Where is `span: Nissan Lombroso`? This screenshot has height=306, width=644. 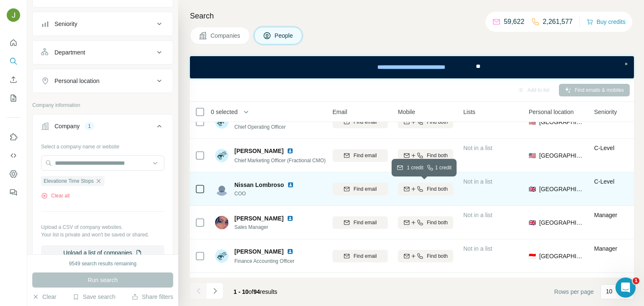 span: Nissan Lombroso is located at coordinates (259, 185).